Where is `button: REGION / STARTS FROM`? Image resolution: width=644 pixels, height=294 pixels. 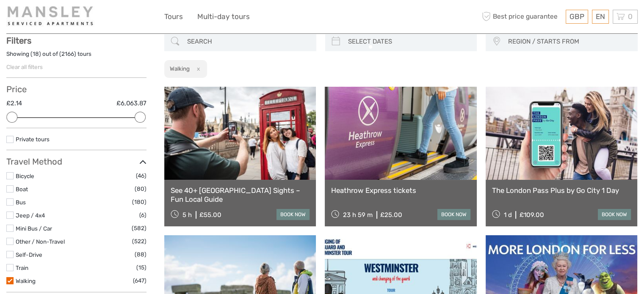
button: REGION / STARTS FROM is located at coordinates (568, 41).